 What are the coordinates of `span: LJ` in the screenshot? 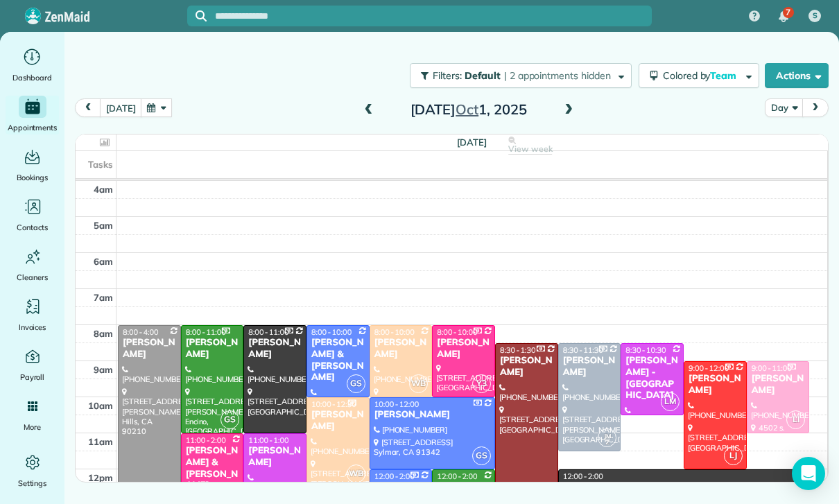 It's located at (733, 455).